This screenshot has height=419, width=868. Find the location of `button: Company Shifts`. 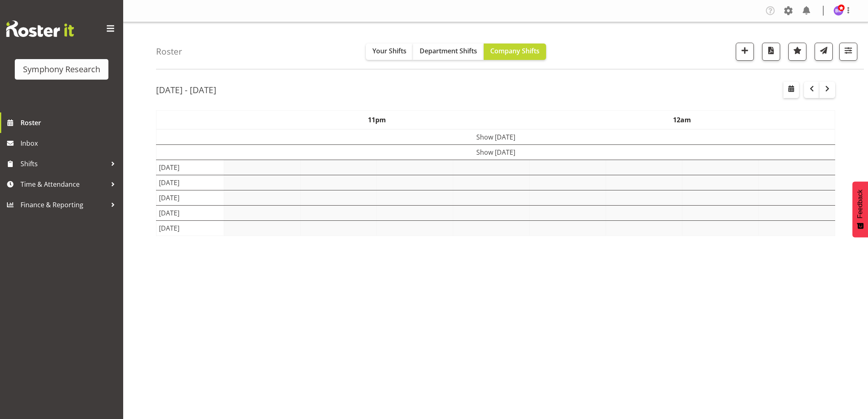

button: Company Shifts is located at coordinates (515, 52).